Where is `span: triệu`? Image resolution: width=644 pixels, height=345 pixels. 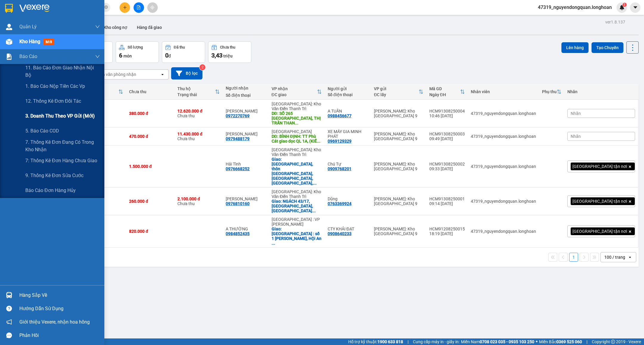 span: triệu is located at coordinates (228, 56).